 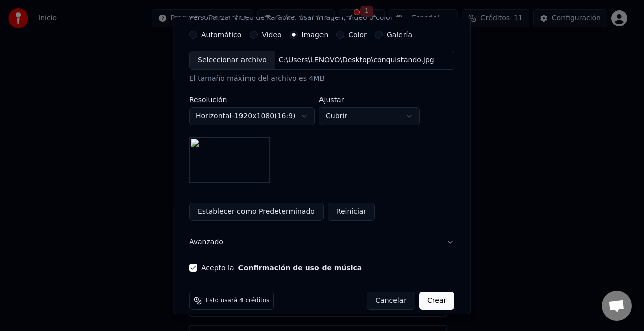 I want to click on div: Seleccionar archivo, so click(x=232, y=60).